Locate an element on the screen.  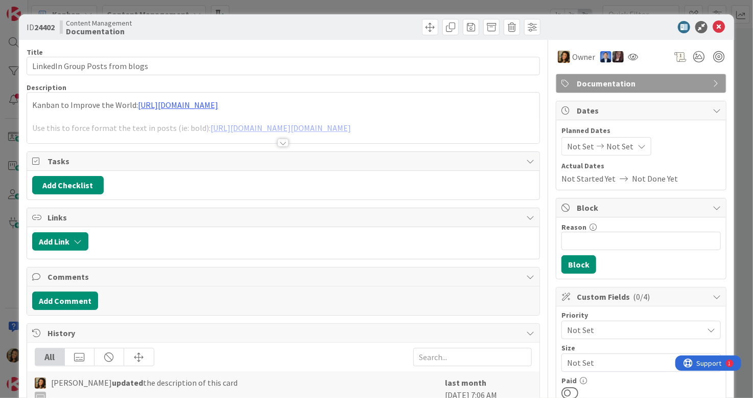
span: Actual Dates is located at coordinates (641, 166).